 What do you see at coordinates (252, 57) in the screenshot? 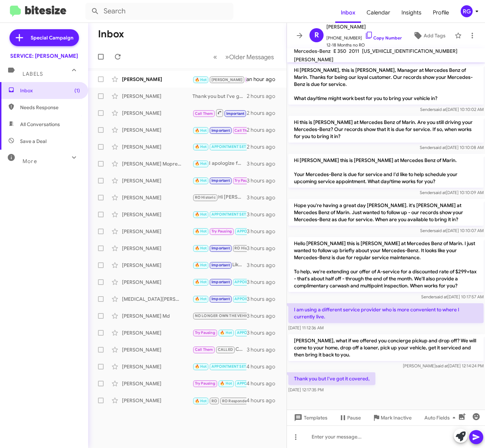
I see `span: Older Messages` at bounding box center [252, 57].